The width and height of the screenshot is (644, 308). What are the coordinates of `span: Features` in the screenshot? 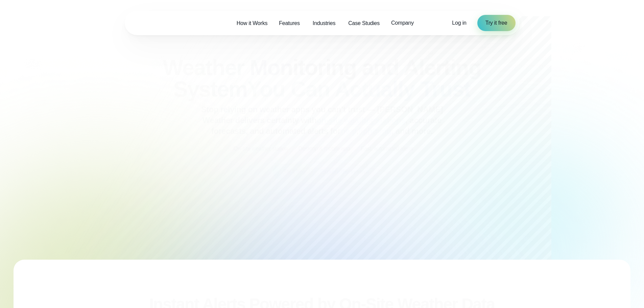 It's located at (289, 23).